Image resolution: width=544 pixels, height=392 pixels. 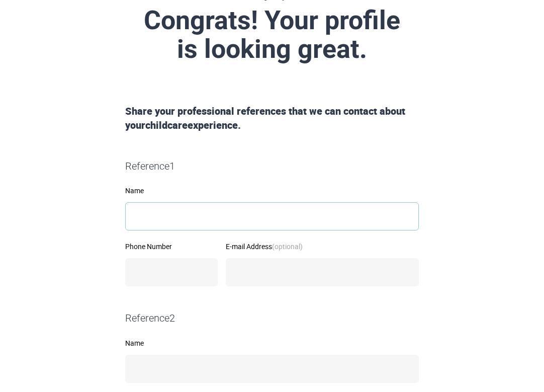 What do you see at coordinates (272, 118) in the screenshot?
I see `div: Share your professional references that we can contact about your childcare experience.` at bounding box center [272, 118].